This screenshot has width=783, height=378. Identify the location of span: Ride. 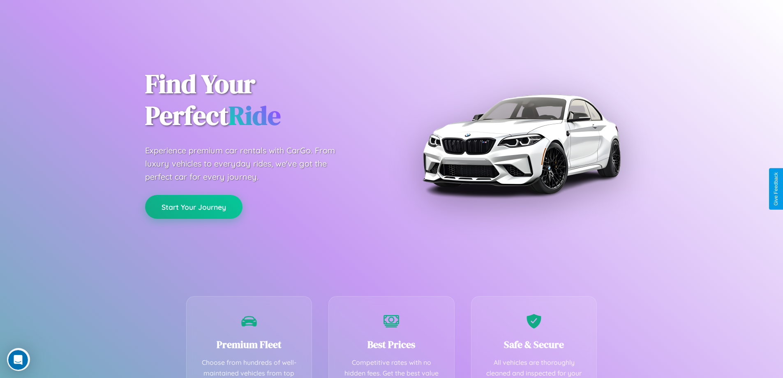
(254, 115).